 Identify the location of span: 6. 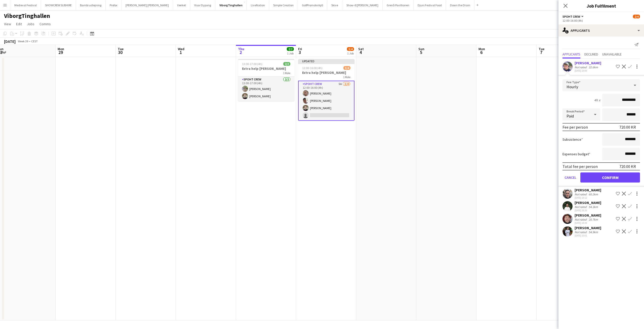
(481, 52).